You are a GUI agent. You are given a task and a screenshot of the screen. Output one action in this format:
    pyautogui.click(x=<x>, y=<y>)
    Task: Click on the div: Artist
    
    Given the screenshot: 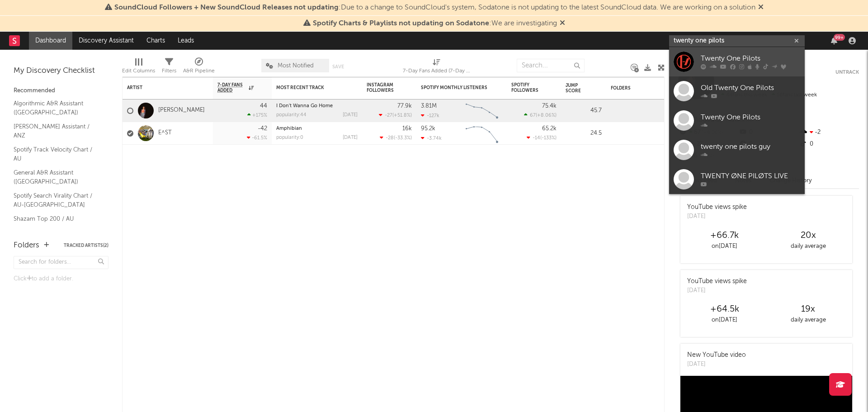 What is the action you would take?
    pyautogui.click(x=161, y=88)
    